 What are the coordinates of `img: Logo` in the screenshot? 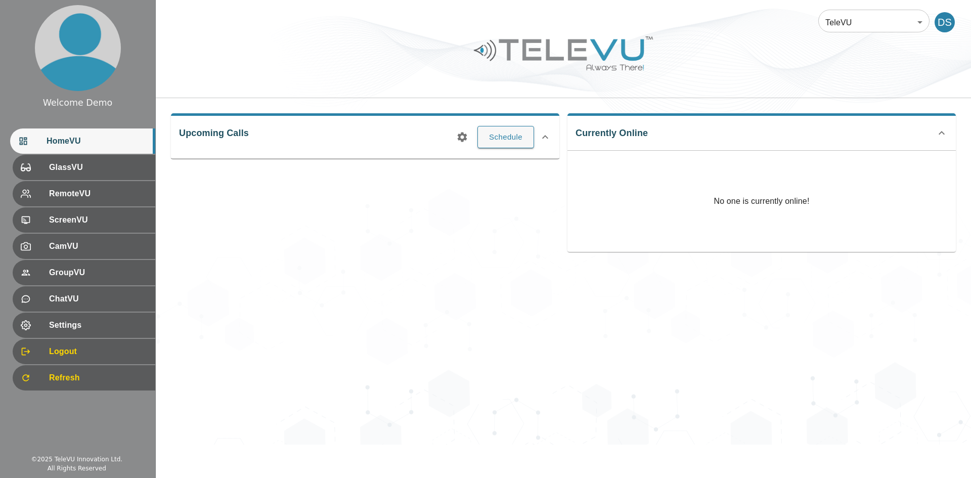 It's located at (563, 53).